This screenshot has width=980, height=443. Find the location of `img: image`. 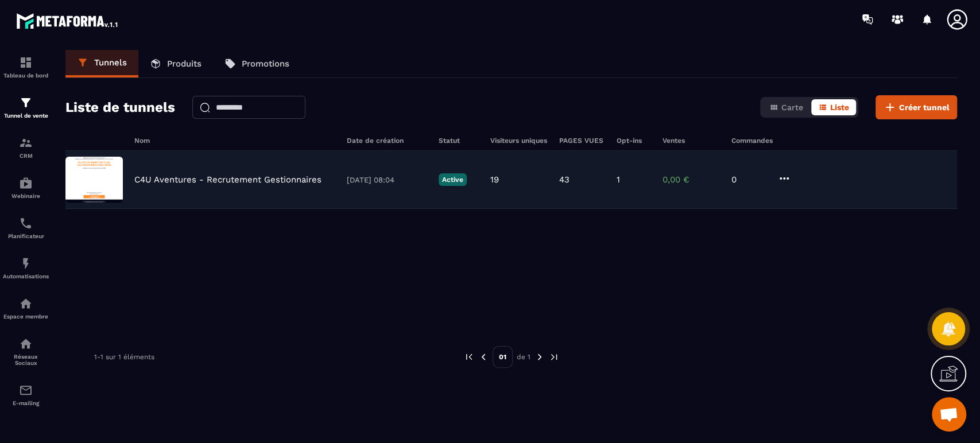

img: image is located at coordinates (94, 180).